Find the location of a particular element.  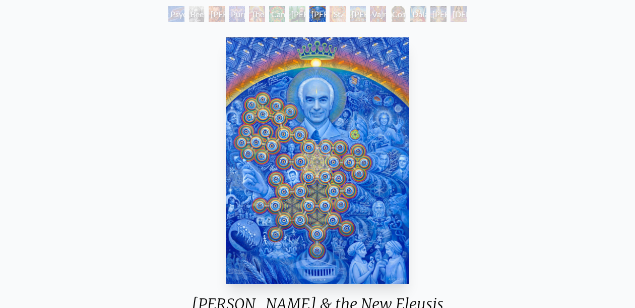

div: The Shulgins and their Alchemical Angels is located at coordinates (257, 14).